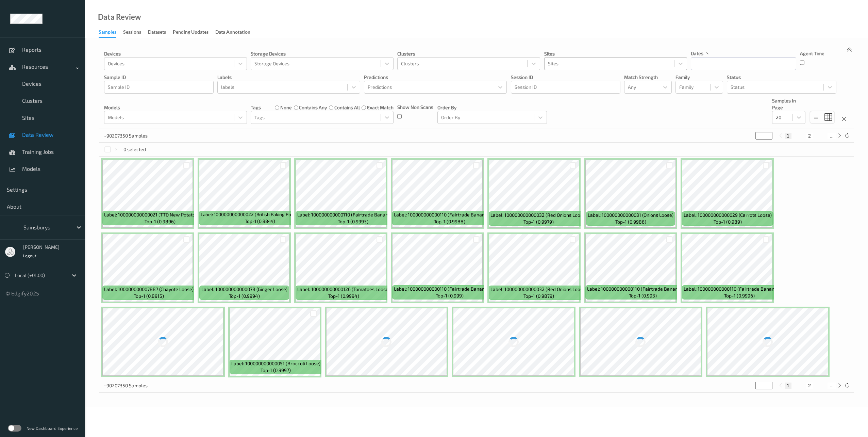  I want to click on span: top-1 (0.9896), so click(160, 222).